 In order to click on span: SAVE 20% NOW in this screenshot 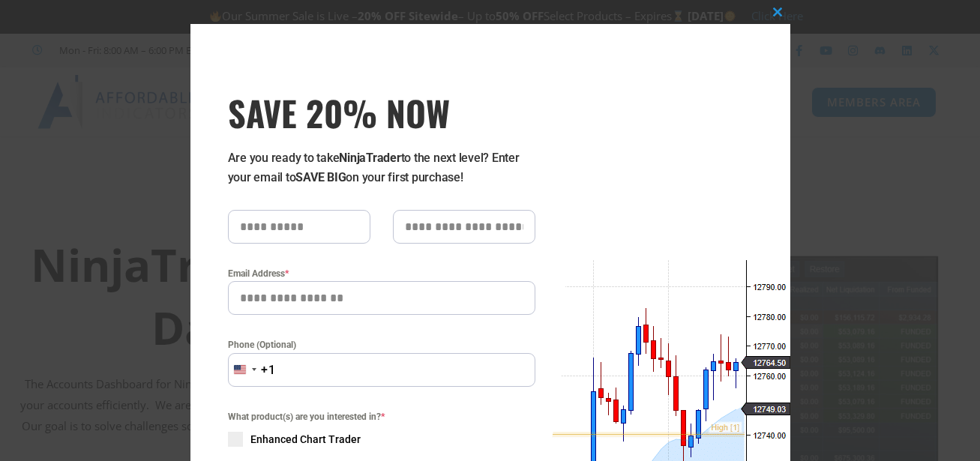, I will do `click(382, 112)`.